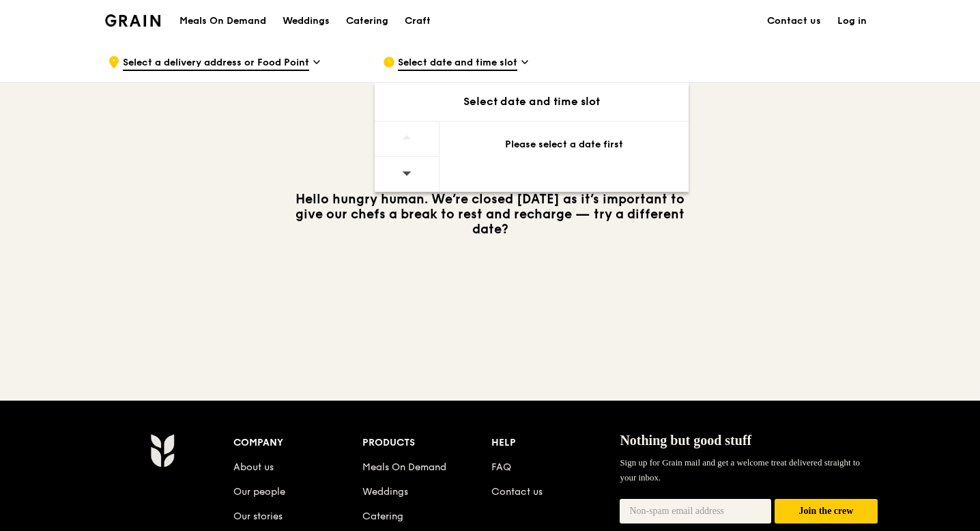 Image resolution: width=980 pixels, height=531 pixels. Describe the element at coordinates (556, 442) in the screenshot. I see `div: Help` at that location.